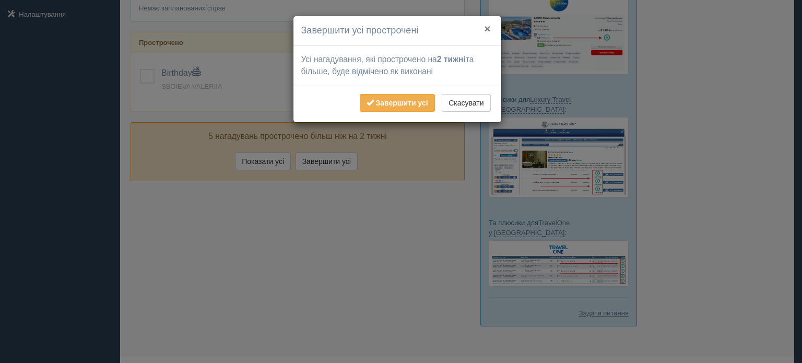  What do you see at coordinates (451, 59) in the screenshot?
I see `span: 2 тижні` at bounding box center [451, 59].